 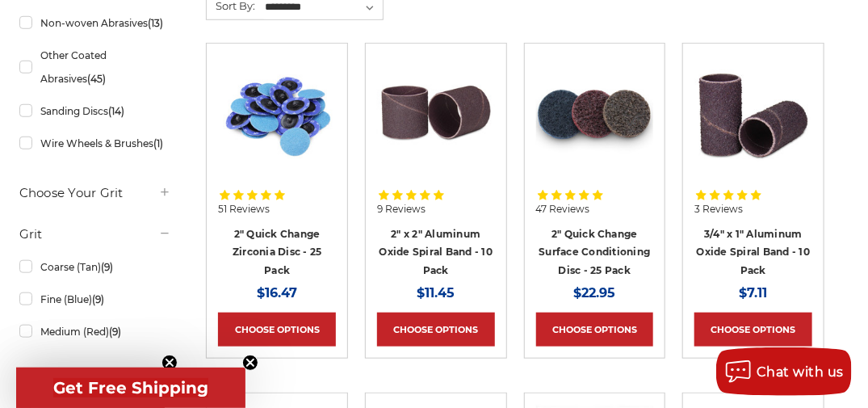 I want to click on span: Chat with us, so click(x=800, y=372).